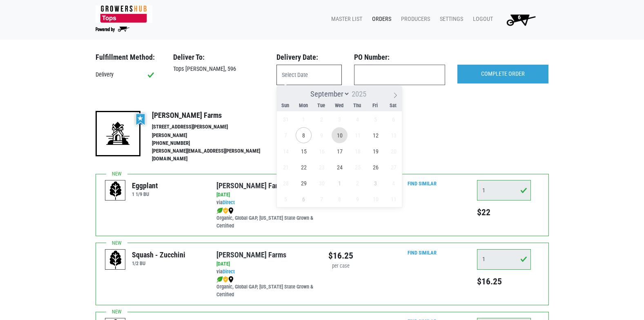 The height and width of the screenshot is (320, 644). I want to click on h3: Deliver To:, so click(219, 57).